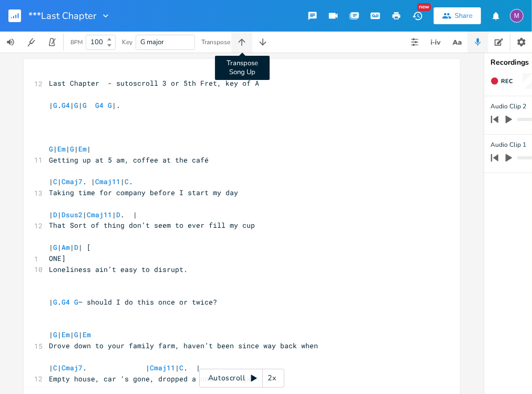  I want to click on span: Last Chapter - sutoscroll 3 or 5th Fret, key of A, so click(154, 83).